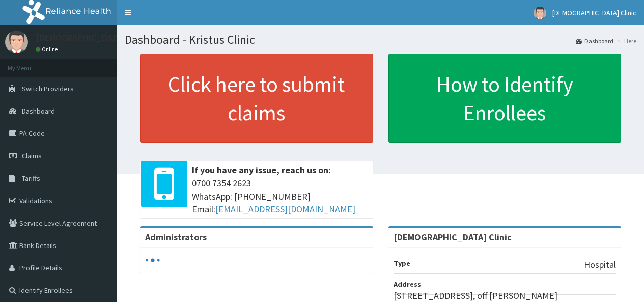  Describe the element at coordinates (402, 263) in the screenshot. I see `b: Type` at that location.